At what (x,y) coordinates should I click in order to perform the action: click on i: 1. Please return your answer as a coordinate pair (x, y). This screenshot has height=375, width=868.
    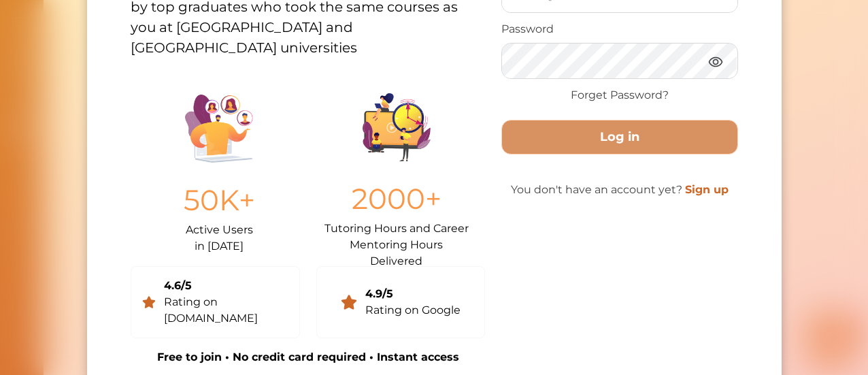
    Looking at the image, I should click on (306, 6).